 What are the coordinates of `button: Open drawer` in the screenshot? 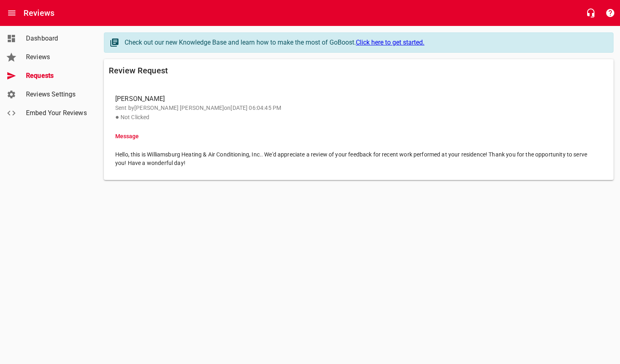 It's located at (12, 13).